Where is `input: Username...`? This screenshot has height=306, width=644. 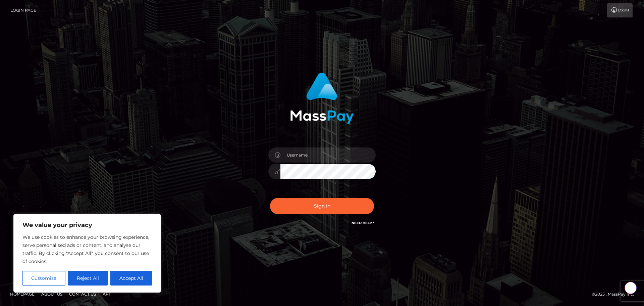 input: Username... is located at coordinates (328, 155).